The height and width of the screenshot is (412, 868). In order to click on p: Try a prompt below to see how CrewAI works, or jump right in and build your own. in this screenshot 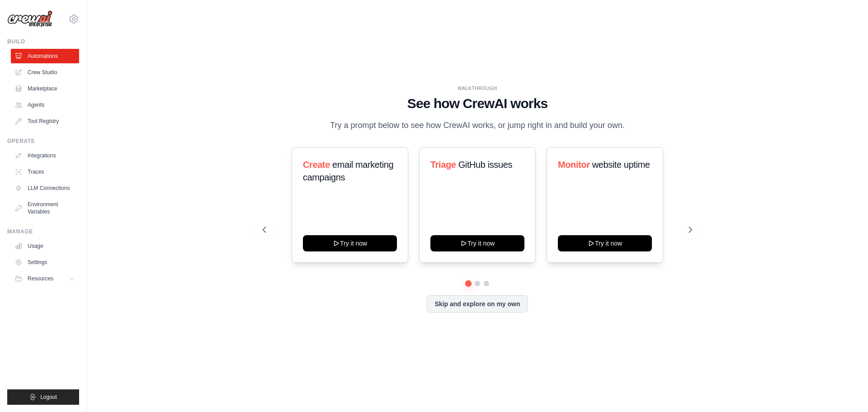, I will do `click(477, 125)`.